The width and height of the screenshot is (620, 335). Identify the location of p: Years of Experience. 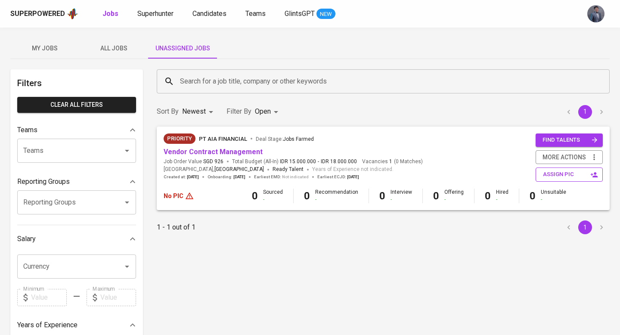
(47, 325).